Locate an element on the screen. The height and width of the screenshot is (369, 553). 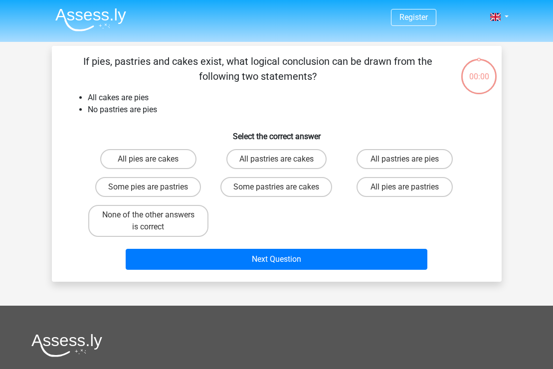
a: Register is located at coordinates (413, 17).